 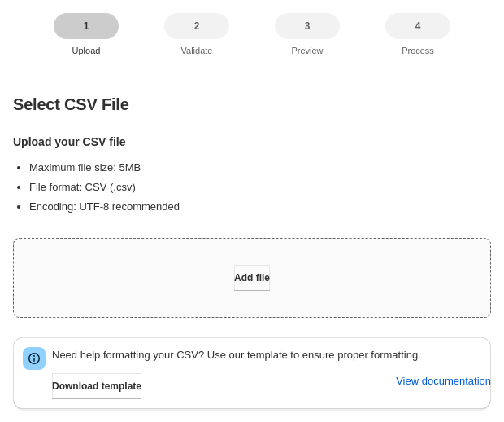 What do you see at coordinates (418, 50) in the screenshot?
I see `p: Process` at bounding box center [418, 50].